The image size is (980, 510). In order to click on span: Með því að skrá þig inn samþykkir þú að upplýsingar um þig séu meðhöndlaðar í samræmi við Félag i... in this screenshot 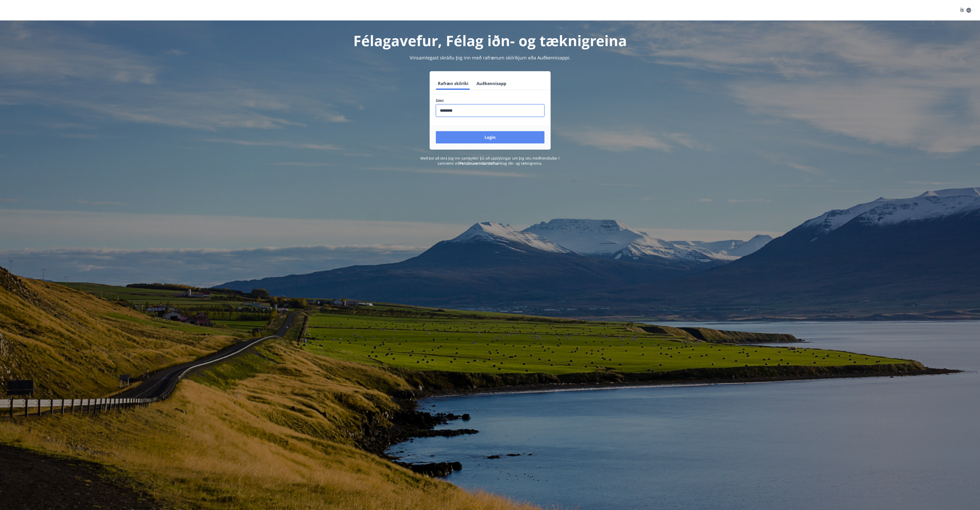, I will do `click(490, 161)`.